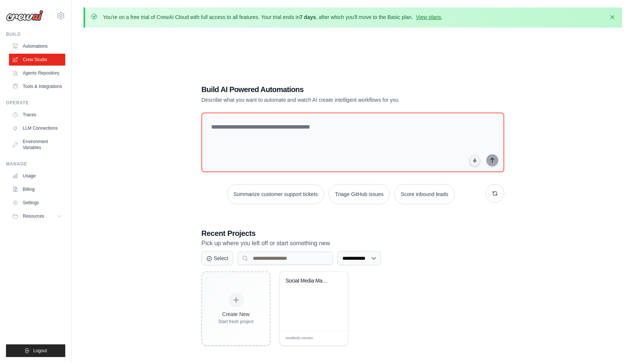 This screenshot has width=634, height=363. I want to click on button: Get new suggestions, so click(495, 194).